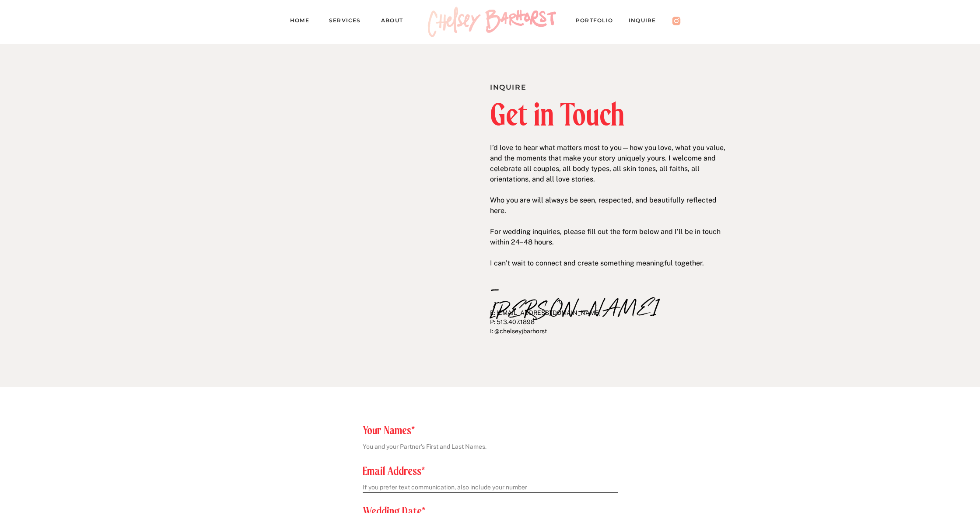 The height and width of the screenshot is (513, 980). What do you see at coordinates (303, 22) in the screenshot?
I see `nav: Home` at bounding box center [303, 22].